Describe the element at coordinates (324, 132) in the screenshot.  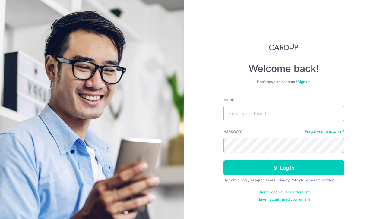
I see `a: Forgot your password?` at that location.